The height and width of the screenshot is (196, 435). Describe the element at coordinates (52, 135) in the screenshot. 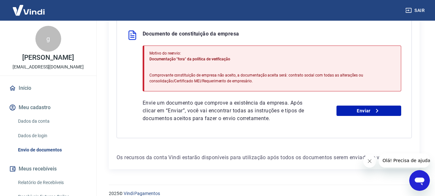

I see `a: Dados de login` at that location.